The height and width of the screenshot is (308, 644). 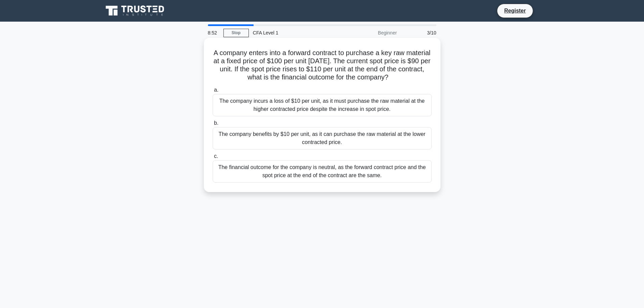 I want to click on div: The company incurs a loss of $10 per unit, as it must purchase the raw material at the higher con..., so click(x=322, y=105).